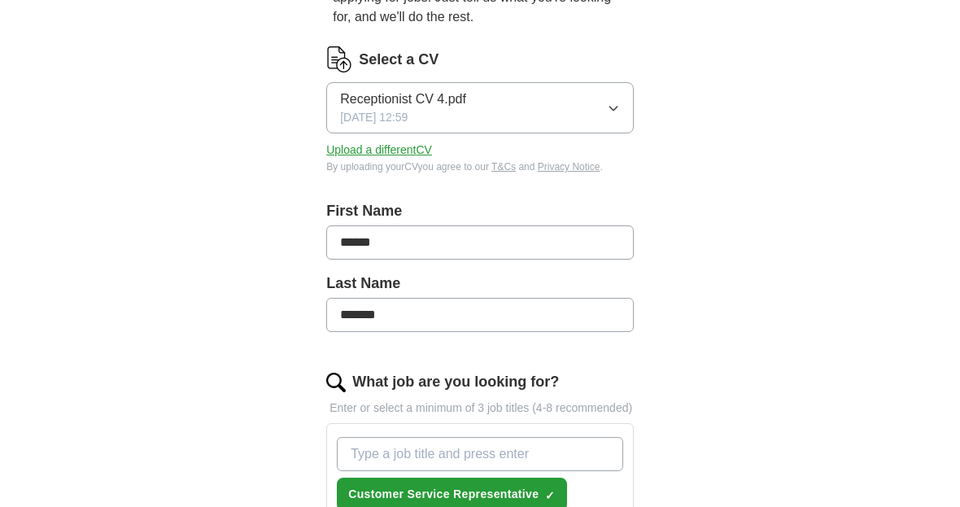 This screenshot has height=507, width=960. I want to click on div: By uploading your CV you agree to our and ., so click(480, 167).